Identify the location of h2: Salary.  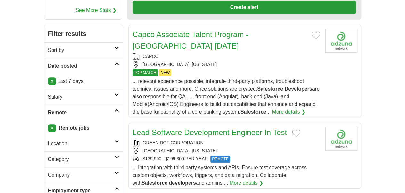
(81, 97).